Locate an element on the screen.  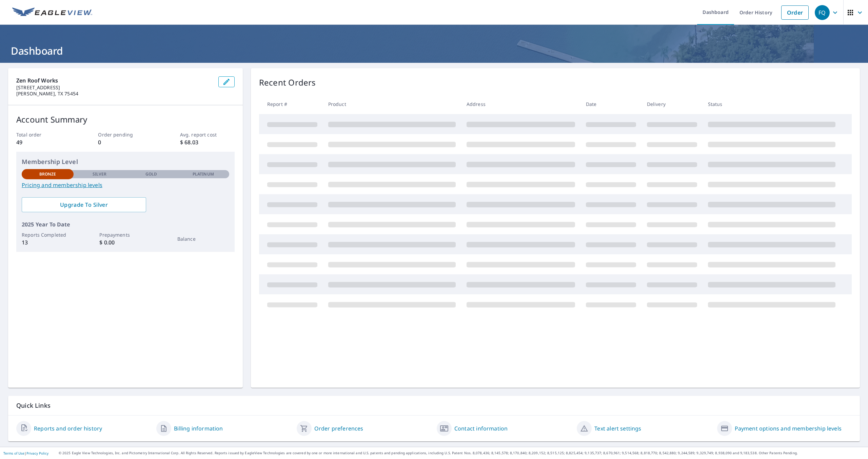
p: Membership Level is located at coordinates (126, 161).